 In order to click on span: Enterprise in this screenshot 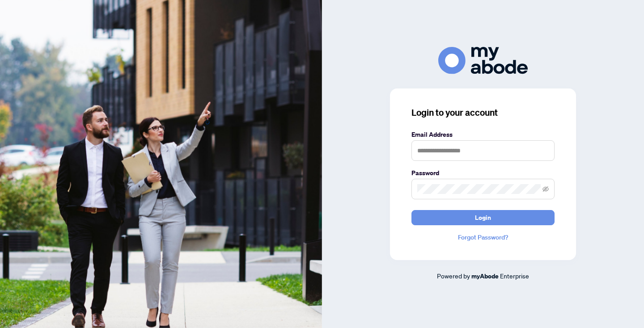, I will do `click(514, 276)`.